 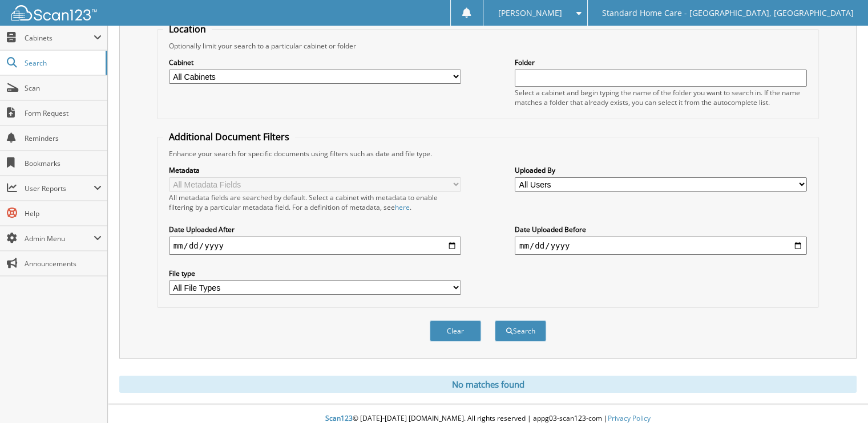 What do you see at coordinates (488, 46) in the screenshot?
I see `div: Optionally limit your search to a particular cabinet or folder` at bounding box center [488, 46].